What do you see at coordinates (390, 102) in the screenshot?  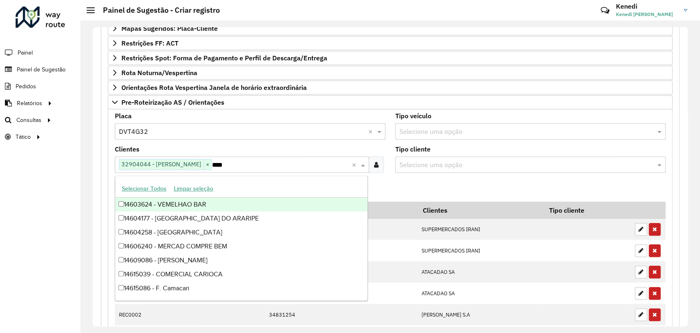 I see `a: Pre-Roteirização AS / Orientações` at bounding box center [390, 102].